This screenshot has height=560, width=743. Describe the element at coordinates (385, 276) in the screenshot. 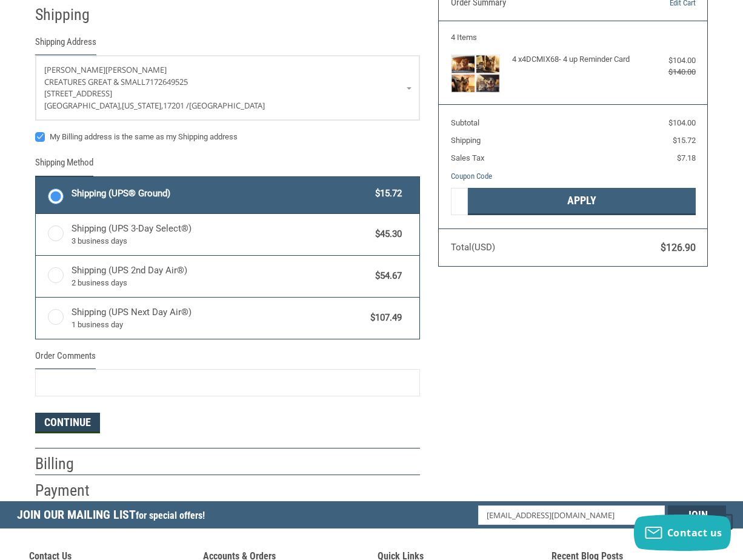

I see `span: $54.67` at that location.